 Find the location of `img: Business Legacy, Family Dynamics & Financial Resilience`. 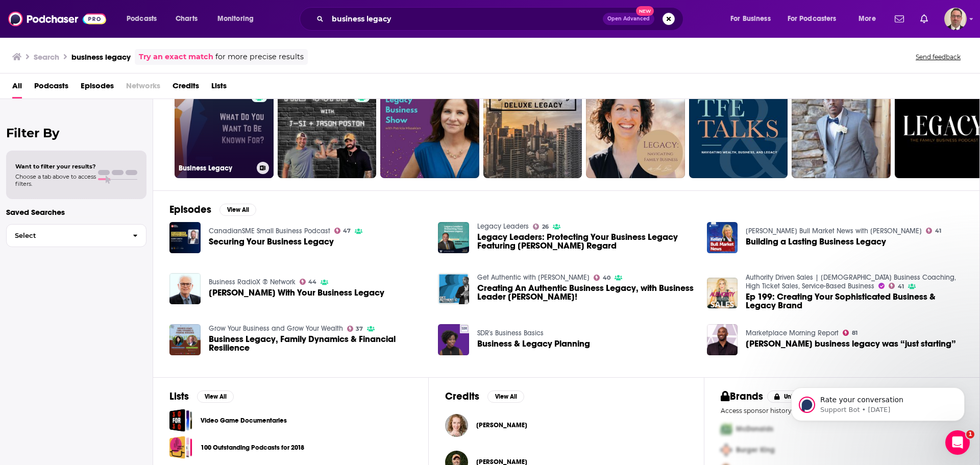

img: Business Legacy, Family Dynamics & Financial Resilience is located at coordinates (185, 340).